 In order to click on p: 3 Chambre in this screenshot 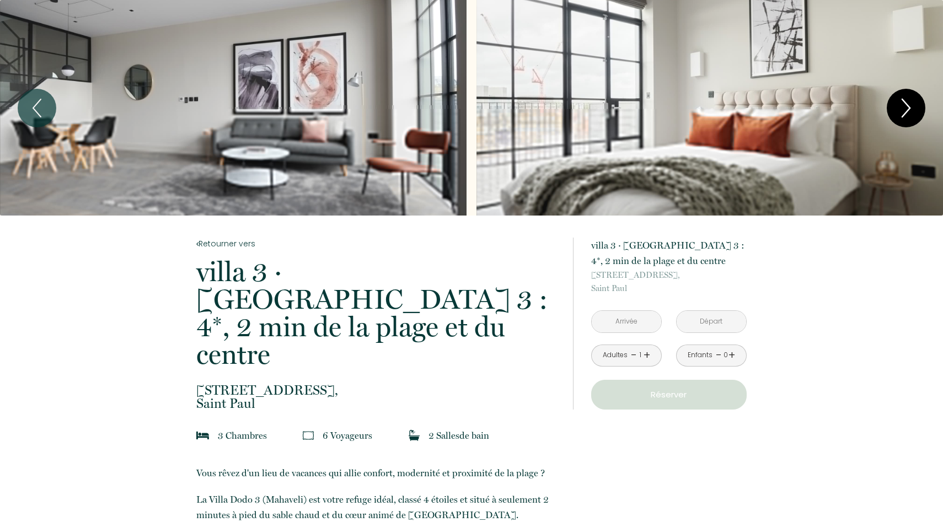, I will do `click(242, 436)`.